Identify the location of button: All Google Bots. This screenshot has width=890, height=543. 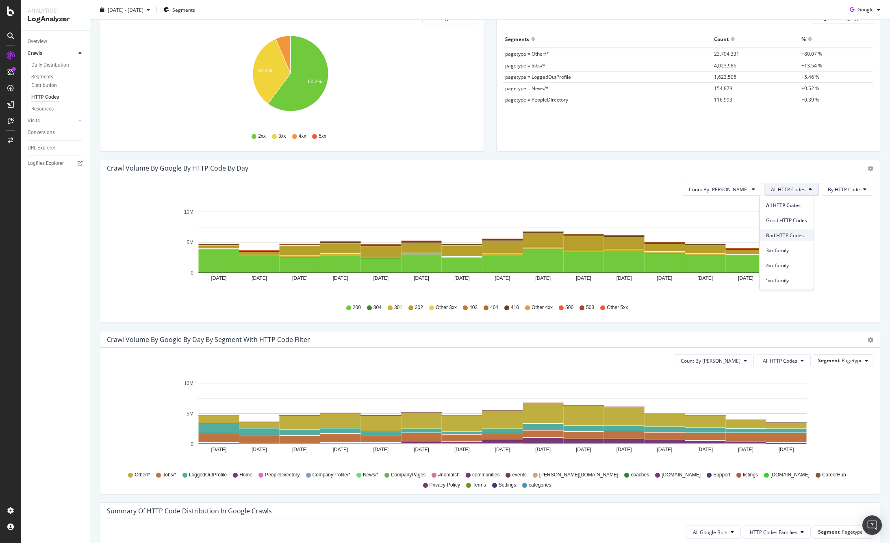
(713, 532).